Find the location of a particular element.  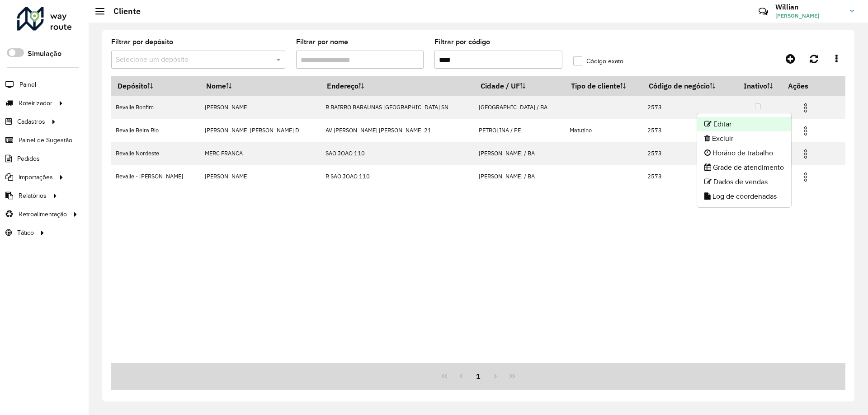

span: Tático is located at coordinates (26, 233).